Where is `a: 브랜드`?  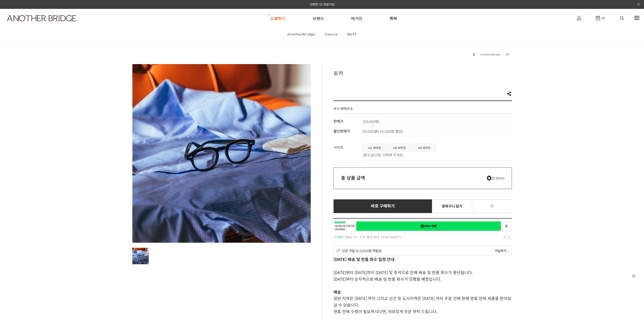 a: 브랜드 is located at coordinates (318, 18).